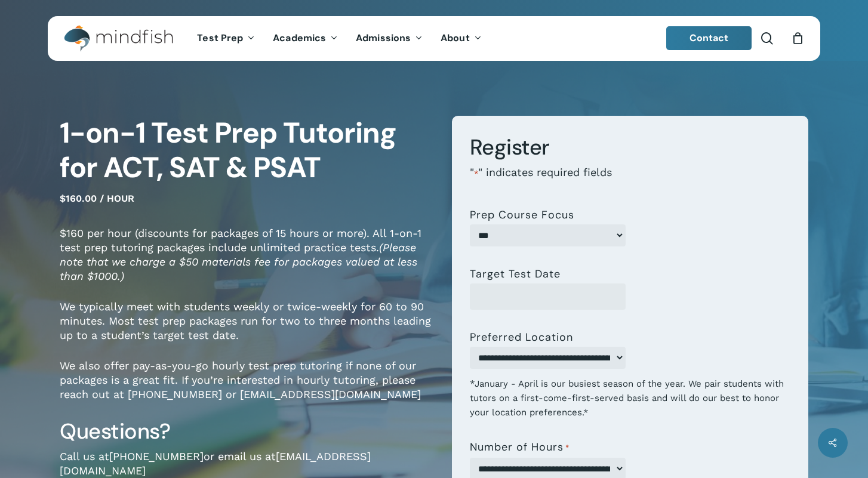 This screenshot has height=478, width=868. I want to click on span: Contact, so click(709, 37).